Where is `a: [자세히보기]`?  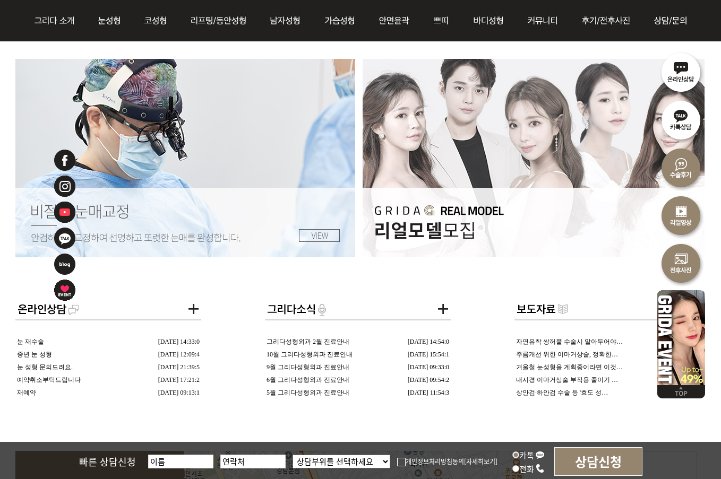 a: [자세히보기] is located at coordinates (480, 461).